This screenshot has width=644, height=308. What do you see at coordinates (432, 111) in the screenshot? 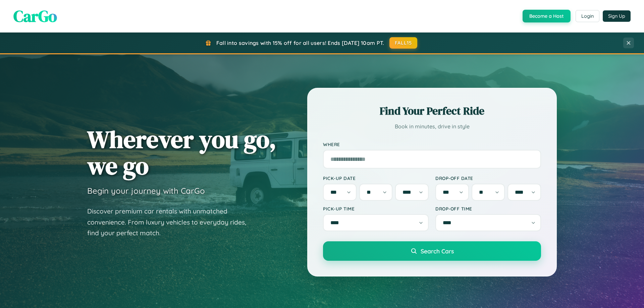
I see `h2: Find Your Perfect Ride` at bounding box center [432, 111].